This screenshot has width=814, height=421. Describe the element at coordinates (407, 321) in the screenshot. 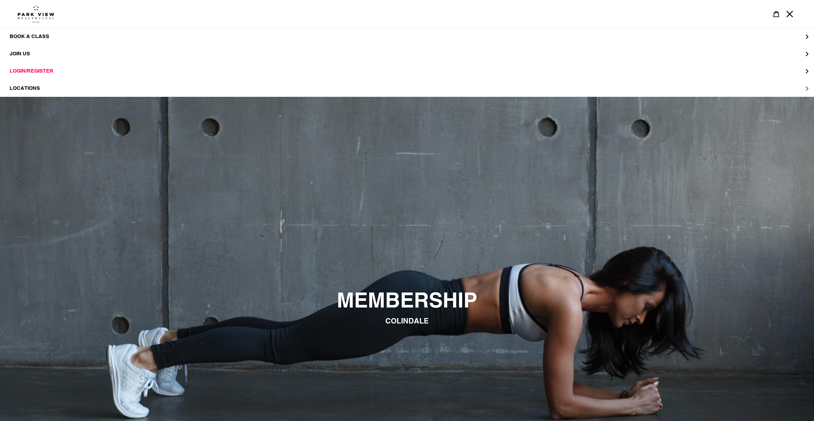

I see `span: COLINDALE` at that location.